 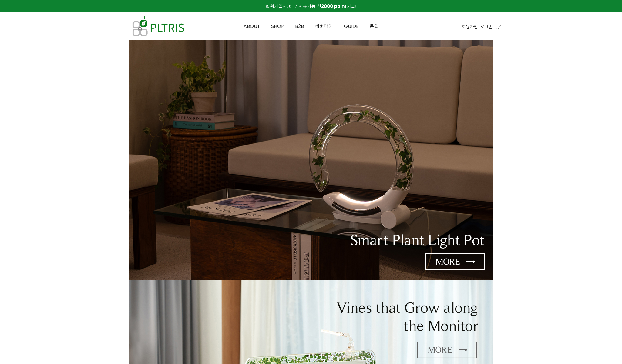 What do you see at coordinates (252, 26) in the screenshot?
I see `span: ABOUT` at bounding box center [252, 26].